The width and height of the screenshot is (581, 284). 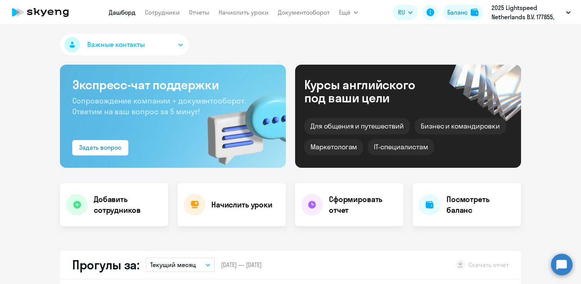 What do you see at coordinates (159, 106) in the screenshot?
I see `span: Сопровождение компании + документооборот. Ответим на ваш вопрос за 5 минут!` at bounding box center [159, 106].